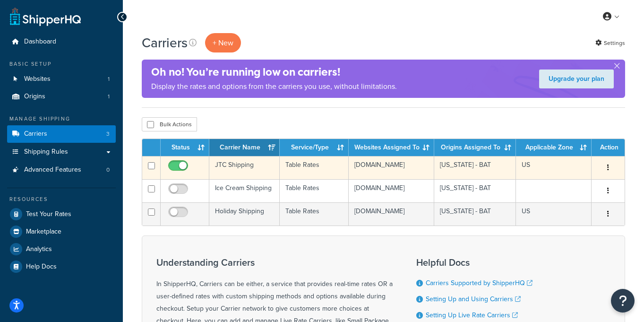 This screenshot has height=322, width=644. Describe the element at coordinates (62, 267) in the screenshot. I see `li: Help Docs` at that location.